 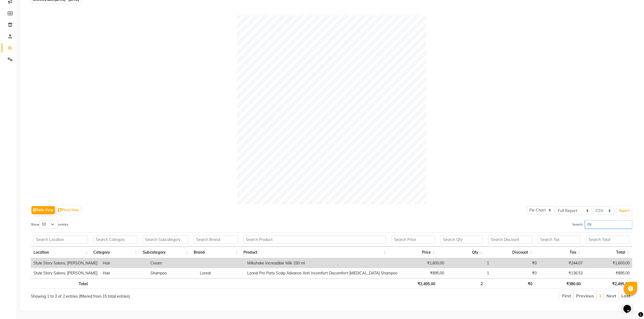 What do you see at coordinates (315, 252) in the screenshot?
I see `th: Product: activate to sort column ascending` at bounding box center [315, 252].